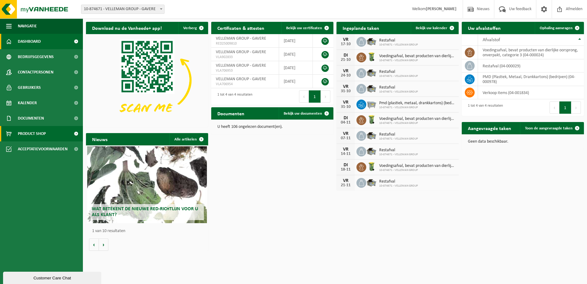 This screenshot has width=587, height=284. Describe the element at coordinates (556, 28) in the screenshot. I see `span: Ophaling aanvragen` at that location.